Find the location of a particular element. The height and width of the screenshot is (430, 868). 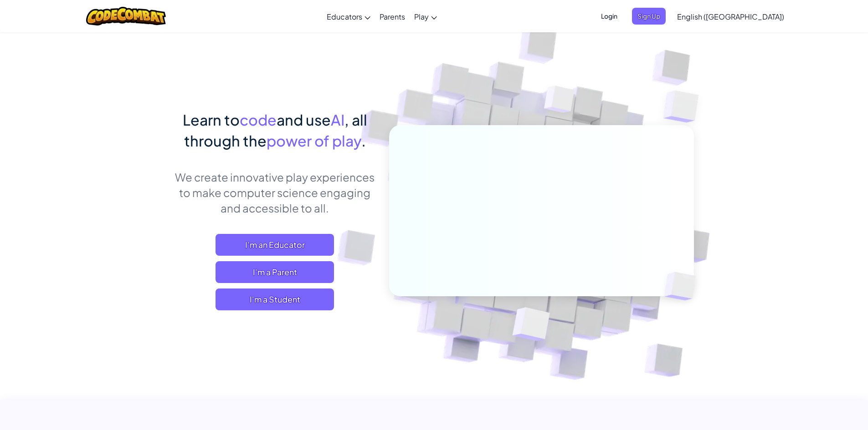

span: Educators is located at coordinates (345, 16).